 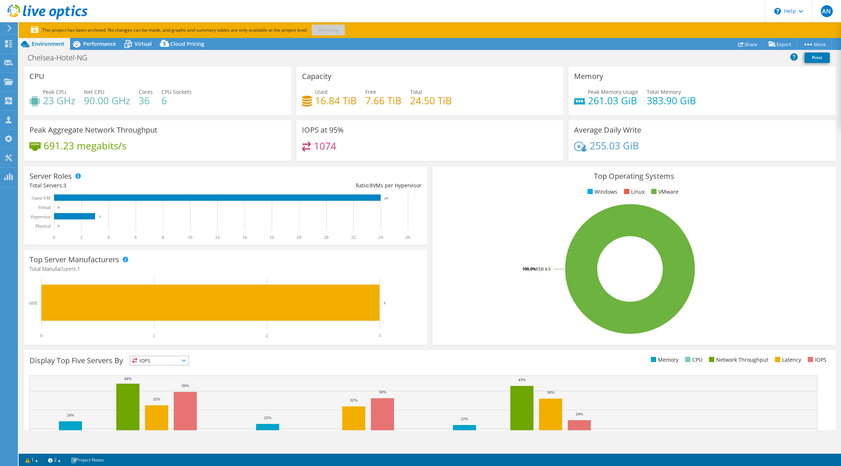 What do you see at coordinates (738, 360) in the screenshot?
I see `li: Network Throughput` at bounding box center [738, 360].